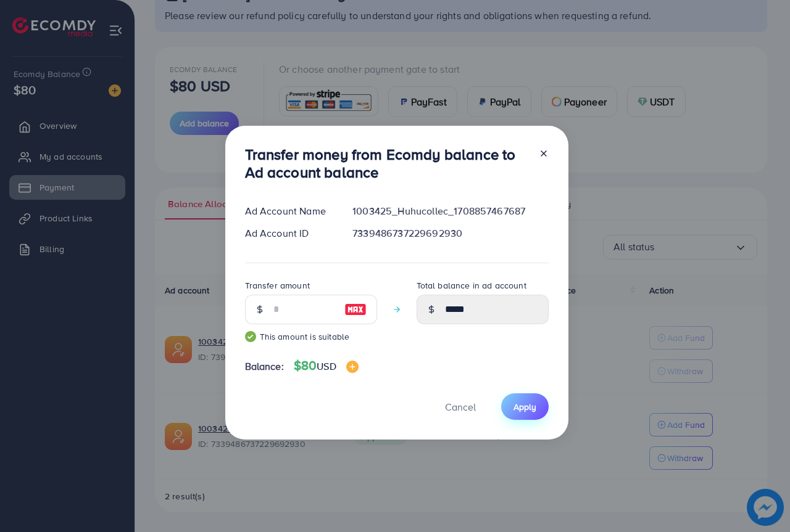 The image size is (790, 532). I want to click on label: Total balance in ad account, so click(471, 286).